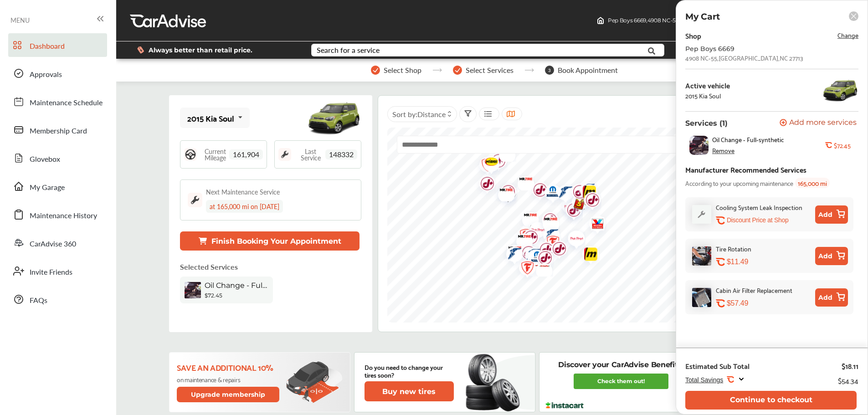 The image size is (868, 415). What do you see at coordinates (228, 367) in the screenshot?
I see `p: Save an additional 10%` at bounding box center [228, 367].